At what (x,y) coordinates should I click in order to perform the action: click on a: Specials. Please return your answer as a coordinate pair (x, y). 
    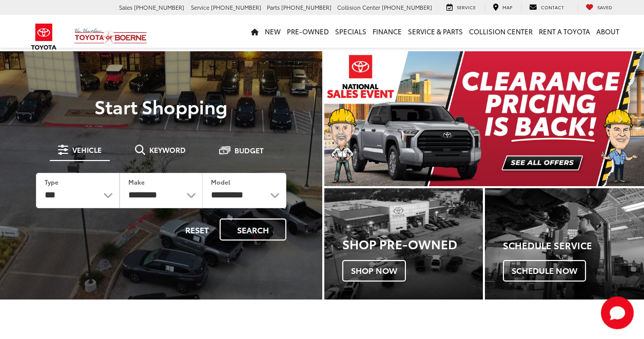
    Looking at the image, I should click on (351, 31).